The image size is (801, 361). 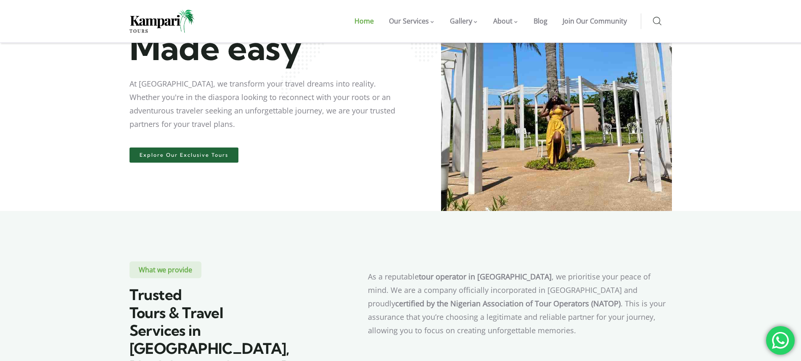 I want to click on span: Explore Our Exclusive Tours, so click(x=184, y=155).